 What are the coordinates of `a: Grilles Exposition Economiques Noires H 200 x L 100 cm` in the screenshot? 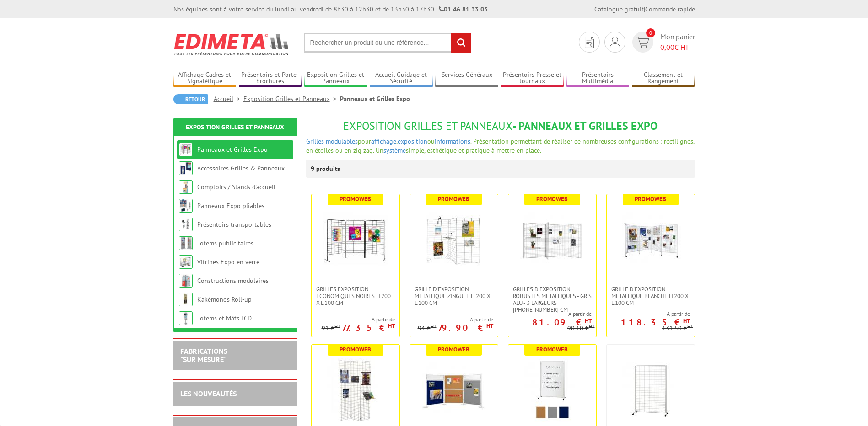 It's located at (355, 296).